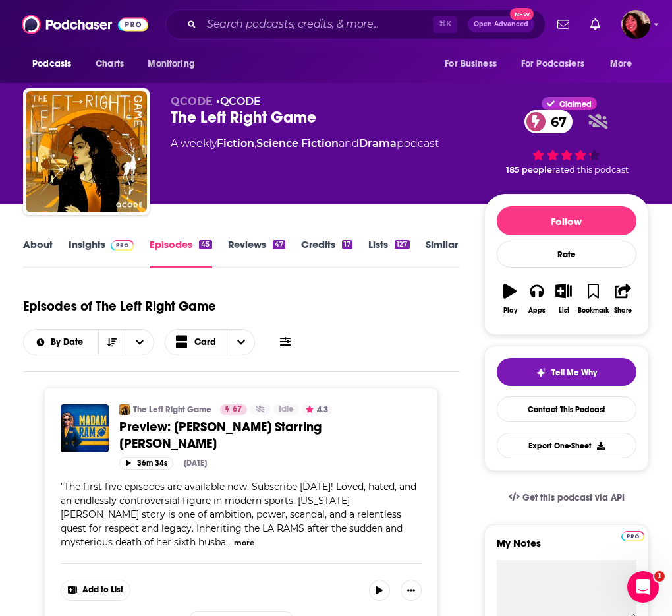 Image resolution: width=672 pixels, height=616 pixels. Describe the element at coordinates (192, 101) in the screenshot. I see `span: QCODE` at that location.